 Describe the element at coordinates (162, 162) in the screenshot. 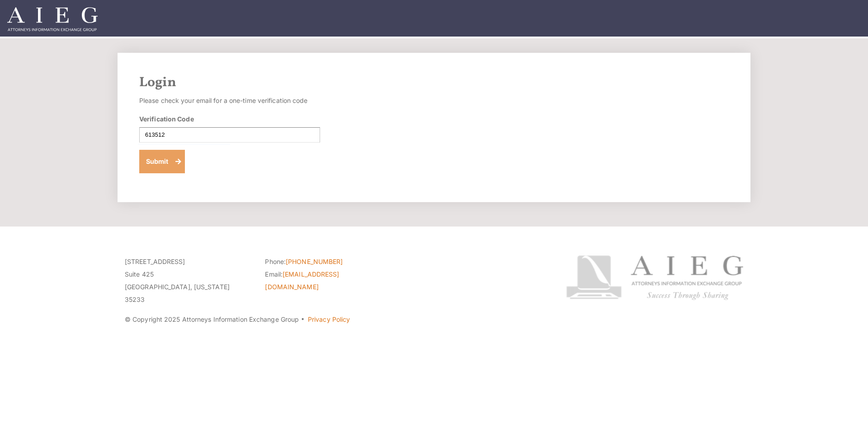

I see `button: Submit` at that location.